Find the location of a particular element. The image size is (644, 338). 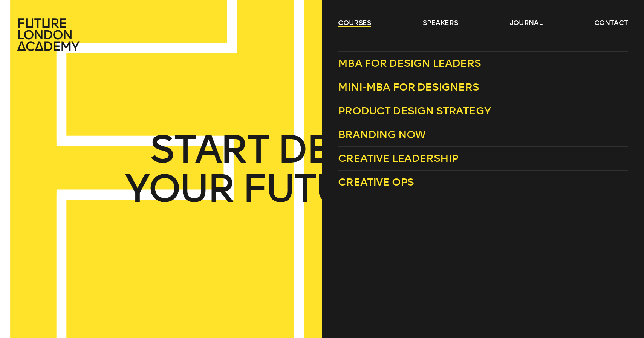

span: Creative Ops is located at coordinates (376, 182).